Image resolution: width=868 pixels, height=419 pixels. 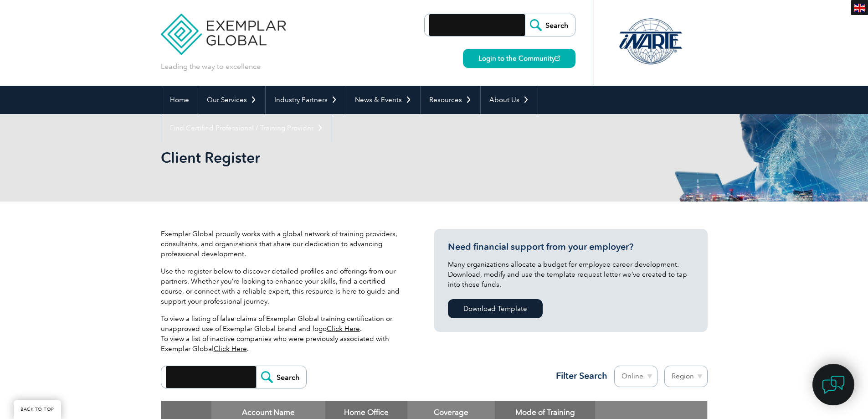 I want to click on img: open_square.png, so click(x=558, y=58).